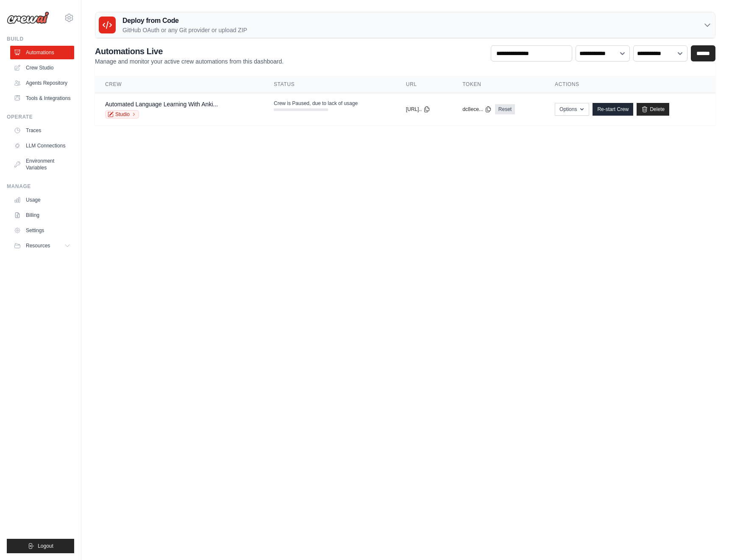  What do you see at coordinates (653, 109) in the screenshot?
I see `a: Delete` at bounding box center [653, 109].